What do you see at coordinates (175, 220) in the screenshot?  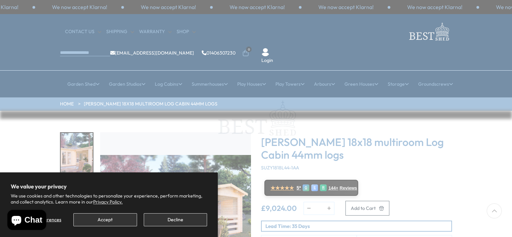 I see `button: Decline` at bounding box center [175, 220].